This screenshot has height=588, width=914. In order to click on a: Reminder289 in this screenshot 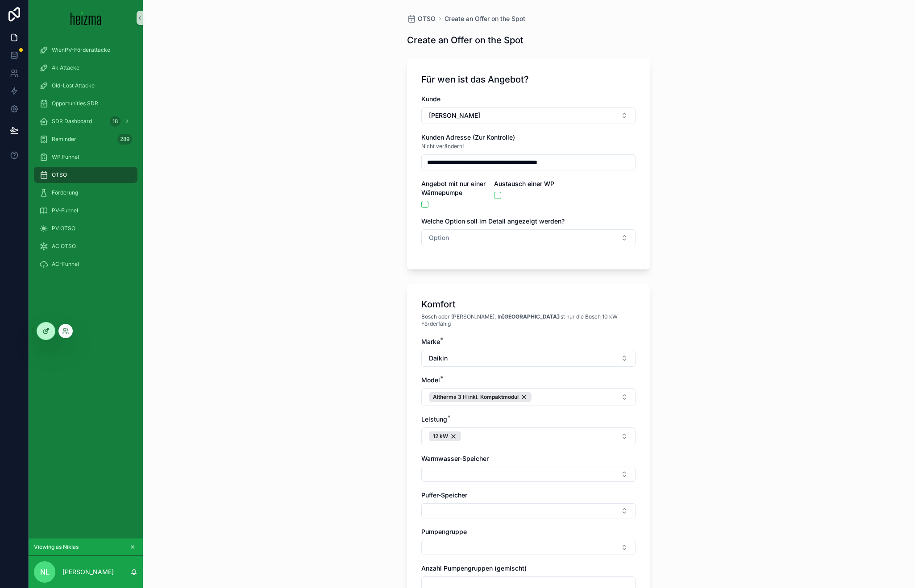, I will do `click(86, 139)`.